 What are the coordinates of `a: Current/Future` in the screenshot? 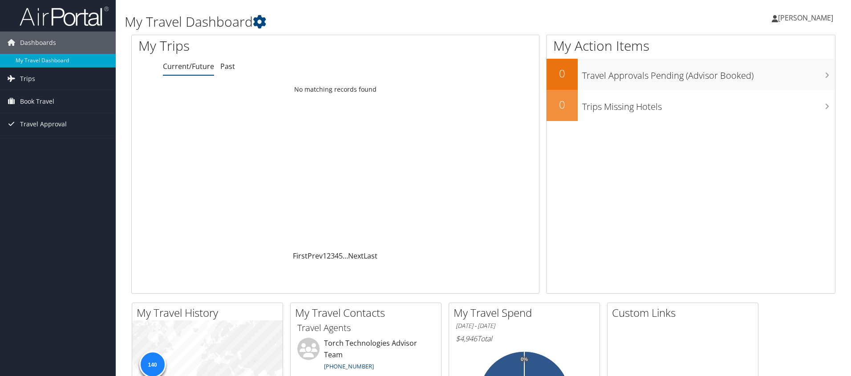 It's located at (188, 66).